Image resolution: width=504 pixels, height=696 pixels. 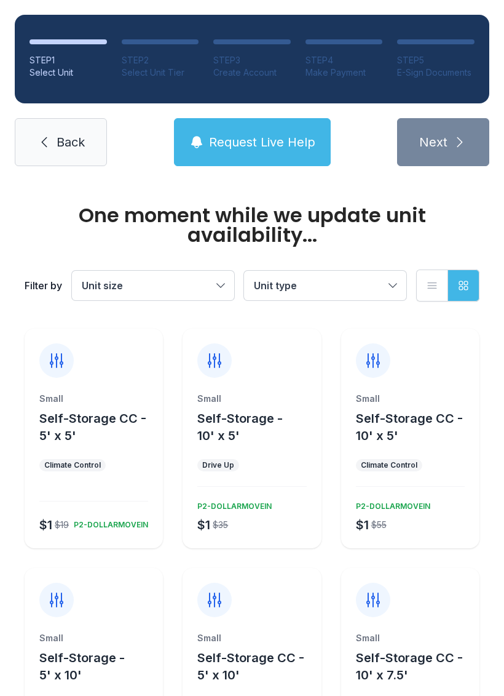 What do you see at coordinates (410, 427) in the screenshot?
I see `span: Self-Storage CC - 10' x 5'` at bounding box center [410, 427].